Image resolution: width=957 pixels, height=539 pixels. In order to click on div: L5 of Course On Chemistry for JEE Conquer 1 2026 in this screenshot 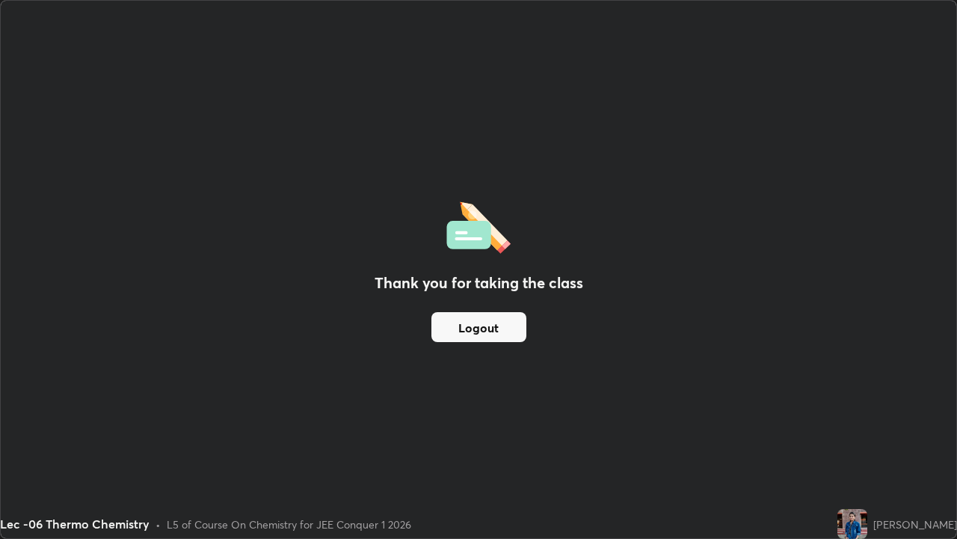, I will do `click(289, 524)`.